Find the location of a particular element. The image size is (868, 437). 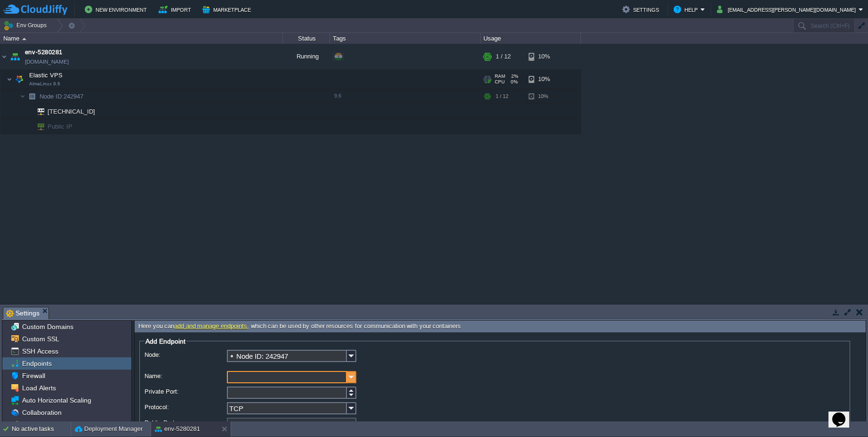

button: Marketplace is located at coordinates (228, 9).